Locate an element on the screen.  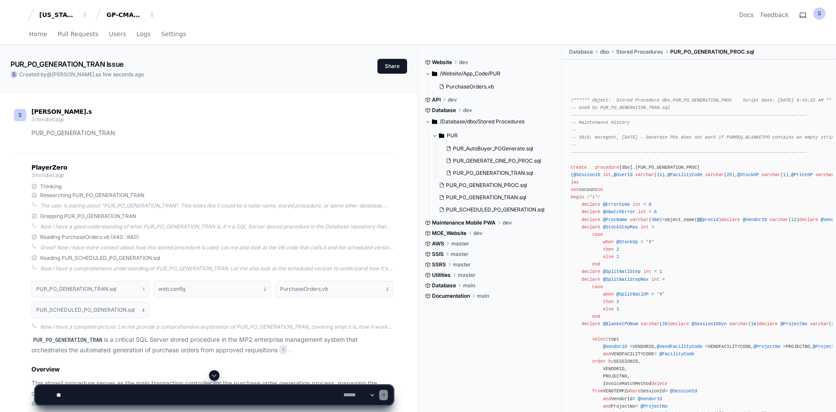
button: PUR_PO_GENERATION_PROC.sql is located at coordinates (492, 185).